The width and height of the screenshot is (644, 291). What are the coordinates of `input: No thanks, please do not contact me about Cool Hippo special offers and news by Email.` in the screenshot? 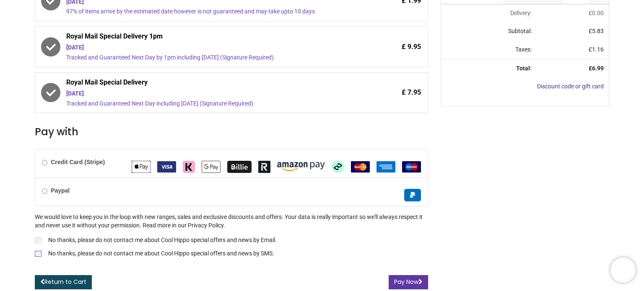 It's located at (38, 240).